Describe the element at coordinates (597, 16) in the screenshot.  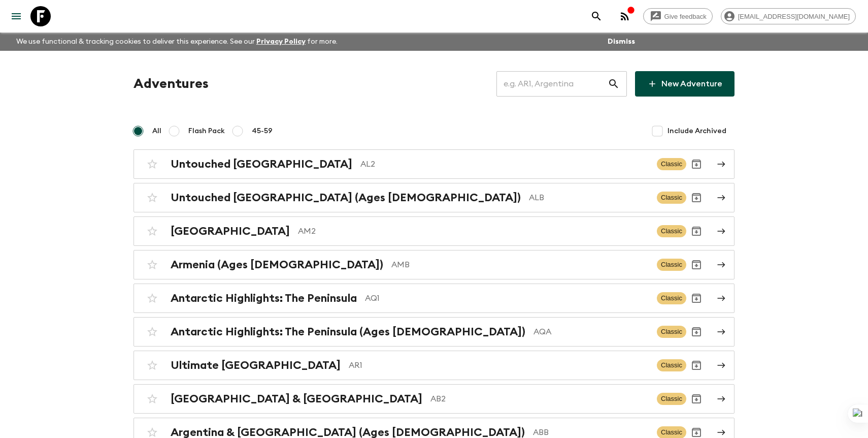
I see `button: search adventures` at that location.